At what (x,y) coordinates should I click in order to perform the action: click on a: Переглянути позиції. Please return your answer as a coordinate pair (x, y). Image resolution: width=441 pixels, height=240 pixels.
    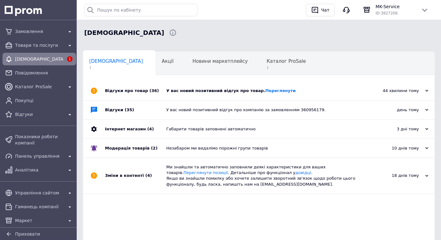
    Looking at the image, I should click on (206, 173).